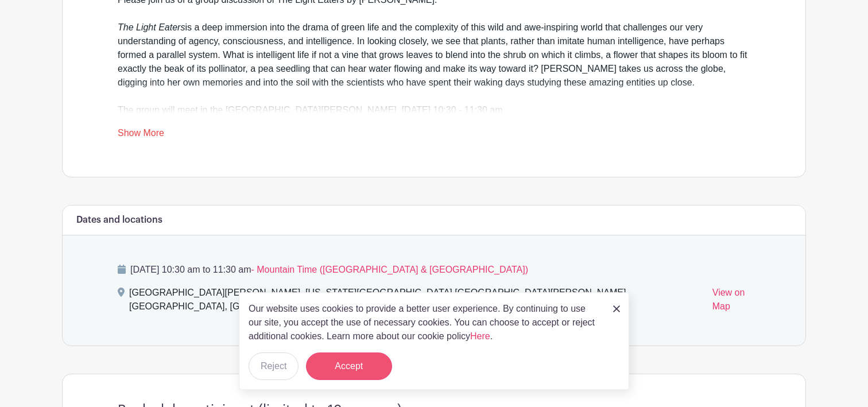  I want to click on img: close_button-5f87c8562297e5c2d7936805f587ecaba9071eb48480494691a3f1689db116b3.svg, so click(617, 309).